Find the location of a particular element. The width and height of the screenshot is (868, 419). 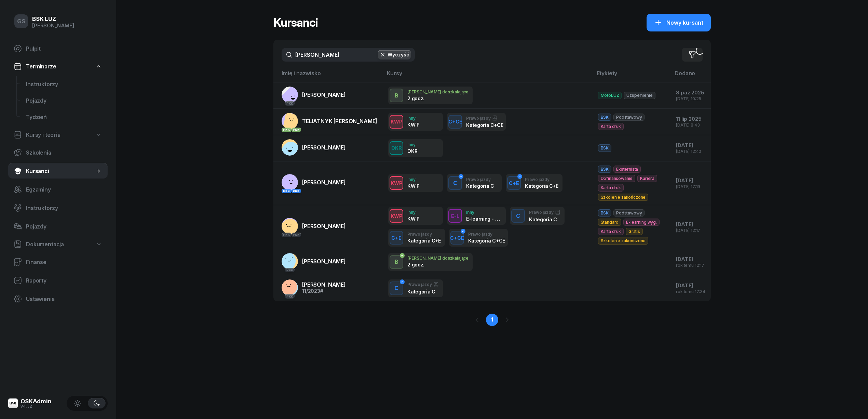

span: Terminarze is located at coordinates (41, 66).